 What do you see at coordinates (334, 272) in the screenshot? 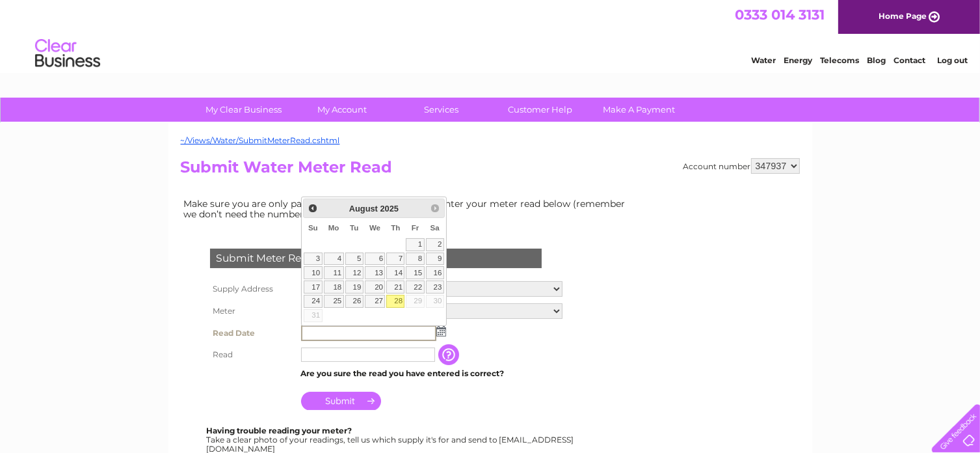
I see `a: 11` at bounding box center [334, 272].